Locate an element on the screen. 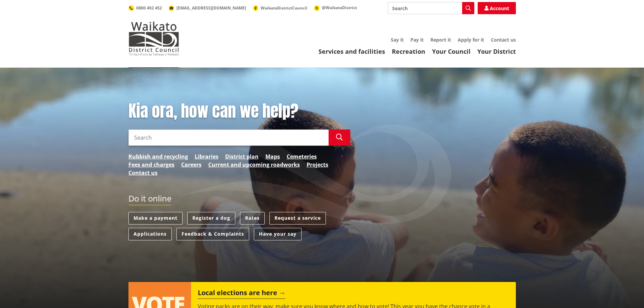 The height and width of the screenshot is (308, 644). a: 0800 492 452 is located at coordinates (145, 8).